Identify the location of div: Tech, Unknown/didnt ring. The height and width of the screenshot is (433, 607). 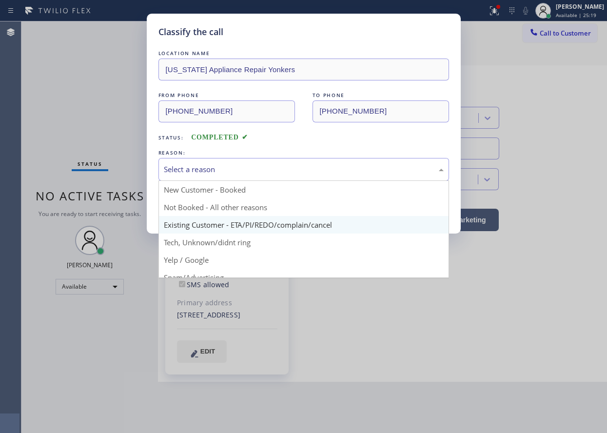
(304, 242).